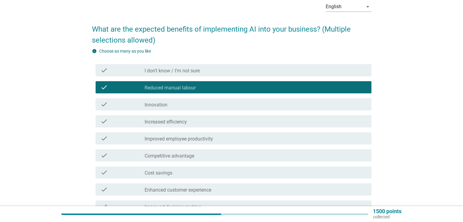 The image size is (463, 222). What do you see at coordinates (170, 88) in the screenshot?
I see `label: Reduced manual labour` at bounding box center [170, 88].